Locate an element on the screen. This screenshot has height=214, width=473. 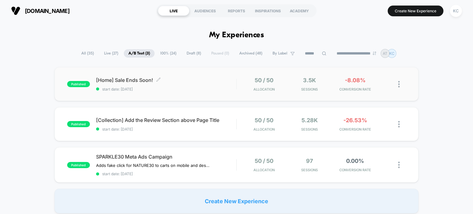
div: Create New Experience is located at coordinates (237, 201).